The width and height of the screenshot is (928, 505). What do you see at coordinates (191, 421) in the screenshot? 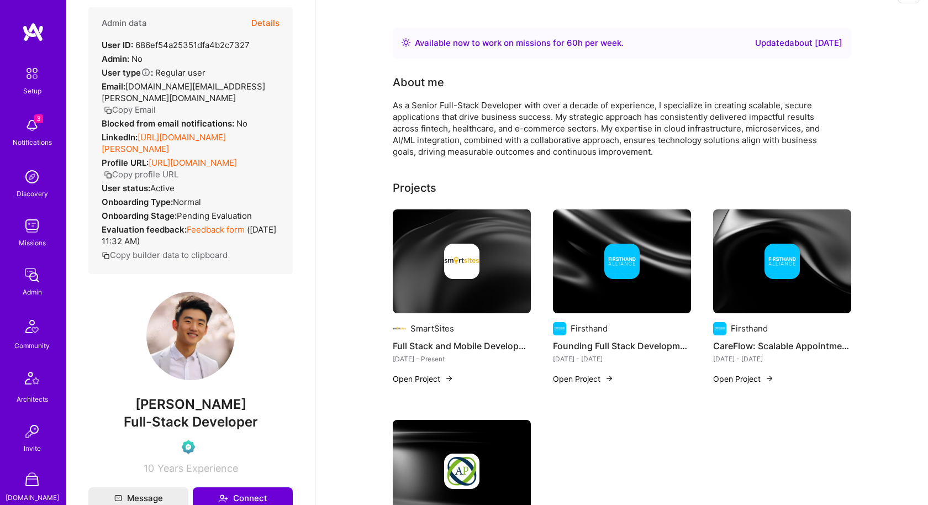
I see `span: Full-Stack Developer` at bounding box center [191, 421].